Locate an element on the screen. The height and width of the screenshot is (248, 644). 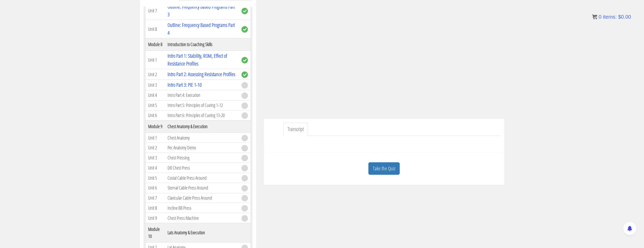
th: Module 8 is located at coordinates (155, 44).